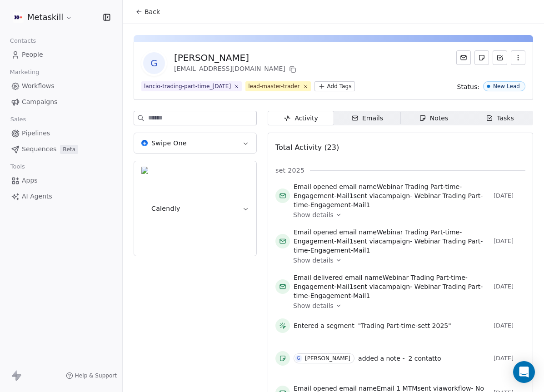 This screenshot has width=544, height=392. Describe the element at coordinates (61, 133) in the screenshot. I see `a: Pipelines` at that location.